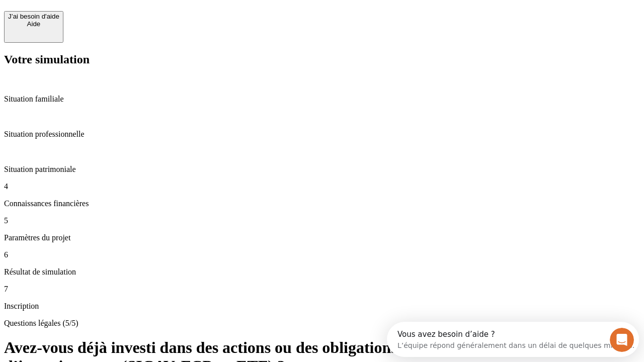  Describe the element at coordinates (34, 24) in the screenshot. I see `div: Aide` at that location.